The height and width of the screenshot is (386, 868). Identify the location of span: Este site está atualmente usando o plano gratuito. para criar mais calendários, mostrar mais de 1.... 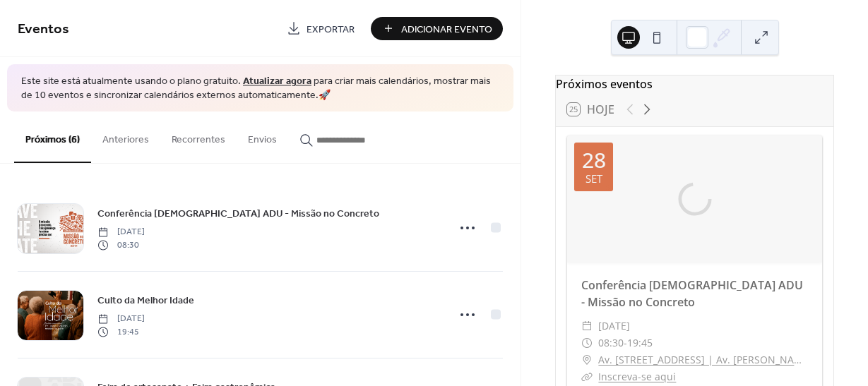
(260, 88).